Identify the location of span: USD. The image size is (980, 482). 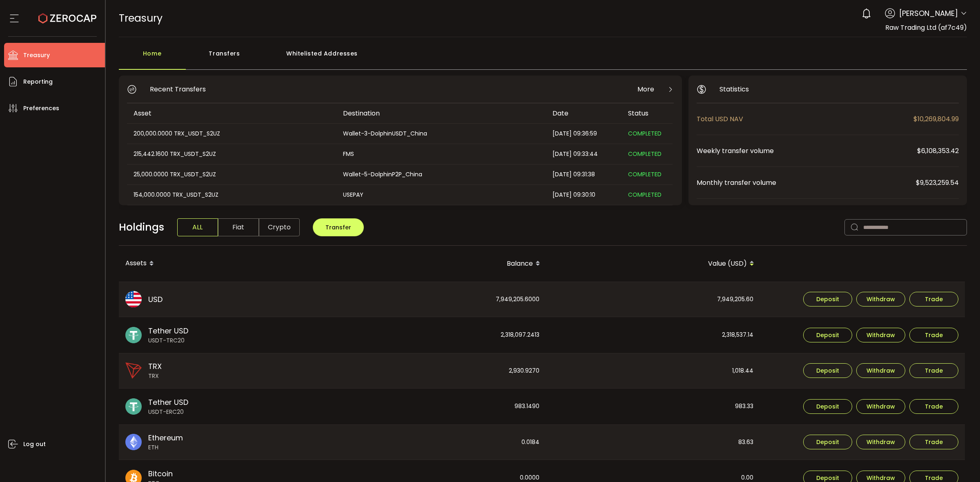
(155, 299).